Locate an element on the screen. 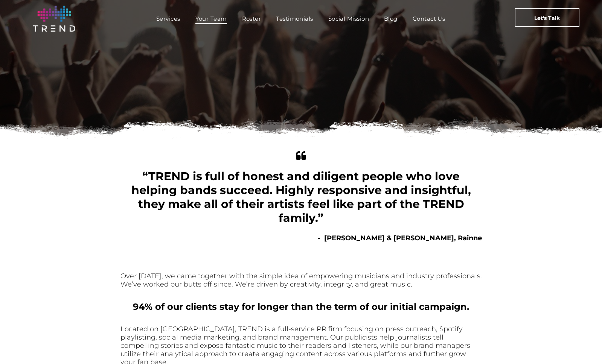 The height and width of the screenshot is (364, 602). a: Testimonials is located at coordinates (294, 18).